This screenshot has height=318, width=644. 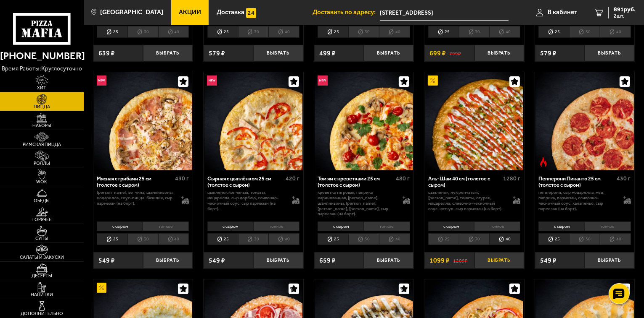 What do you see at coordinates (346, 12) in the screenshot?
I see `span: Доставить по адресу:` at bounding box center [346, 12].